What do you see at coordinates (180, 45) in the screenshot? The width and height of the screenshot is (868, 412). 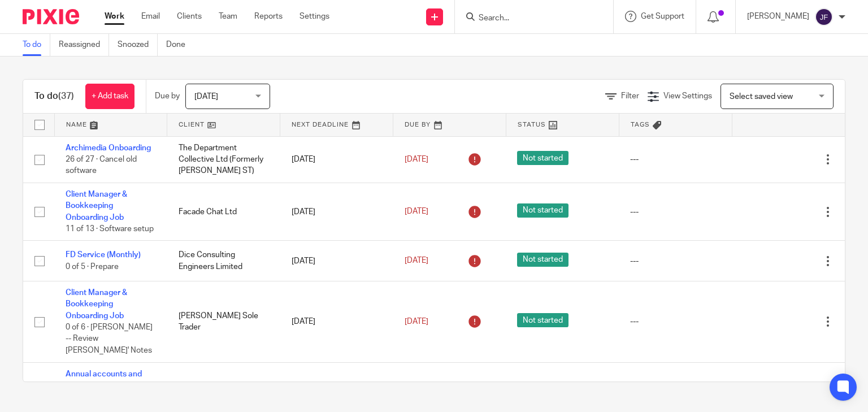 I see `a: Done` at bounding box center [180, 45].